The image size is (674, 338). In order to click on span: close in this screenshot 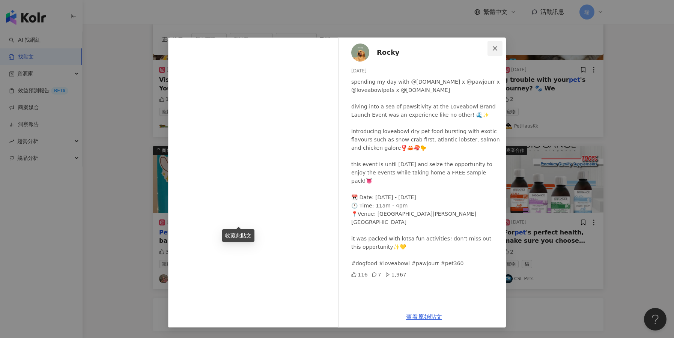, I will do `click(495, 48)`.